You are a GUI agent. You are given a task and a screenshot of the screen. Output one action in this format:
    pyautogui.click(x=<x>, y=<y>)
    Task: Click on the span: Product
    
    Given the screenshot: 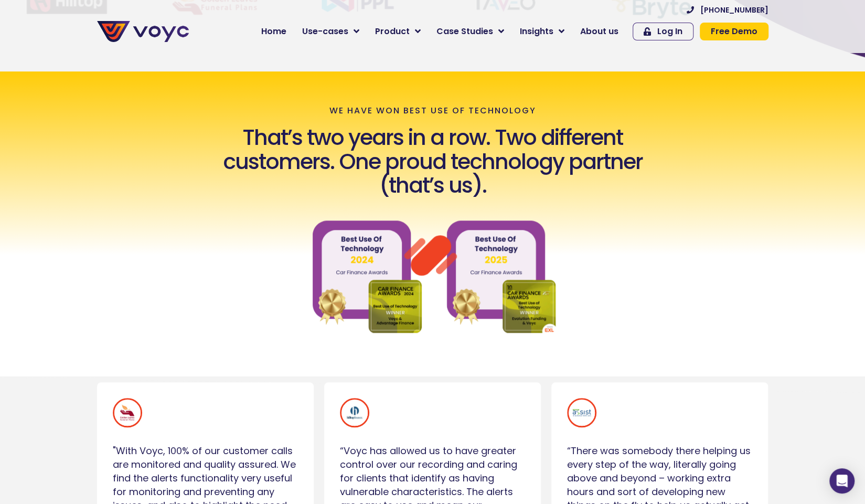 What is the action you would take?
    pyautogui.click(x=392, y=31)
    